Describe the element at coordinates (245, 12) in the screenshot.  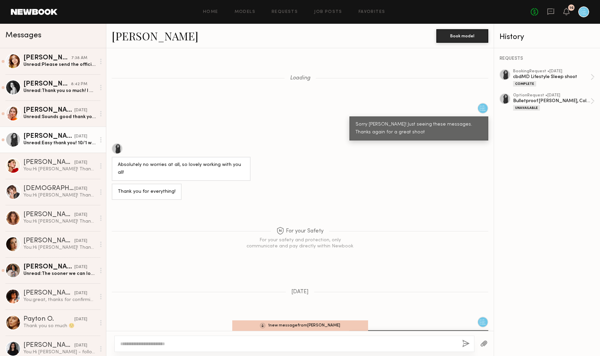
I see `a: Models` at that location.